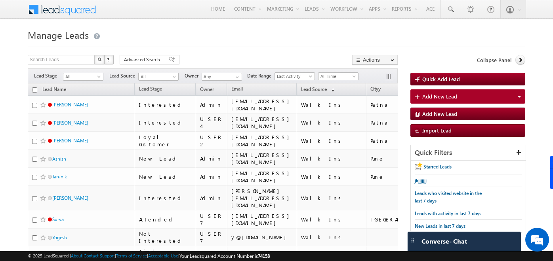  I want to click on a: Tarun k, so click(59, 177).